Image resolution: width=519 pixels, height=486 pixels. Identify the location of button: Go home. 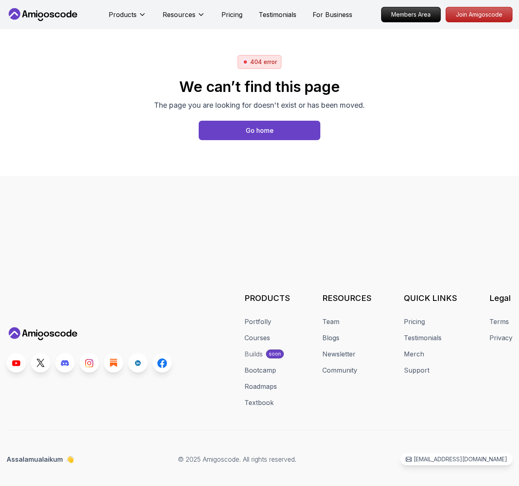
(259, 130).